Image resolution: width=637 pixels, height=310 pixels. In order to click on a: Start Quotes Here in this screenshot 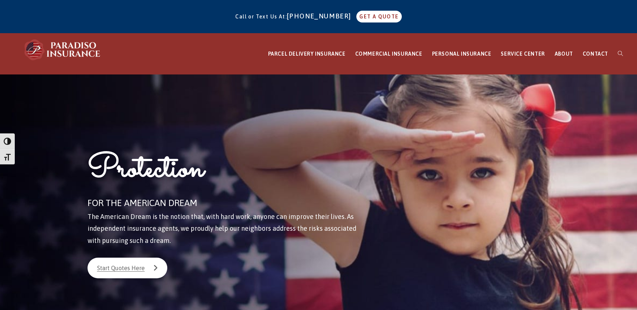, I will do `click(127, 268)`.